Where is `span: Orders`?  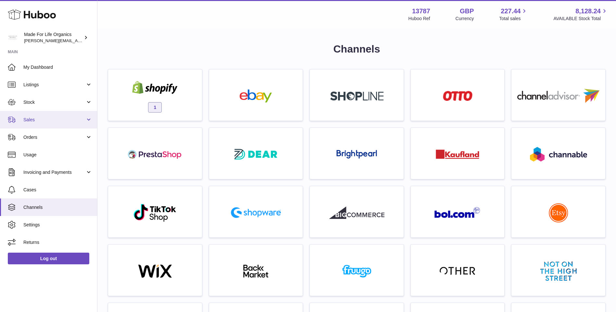
span: Orders is located at coordinates (54, 137).